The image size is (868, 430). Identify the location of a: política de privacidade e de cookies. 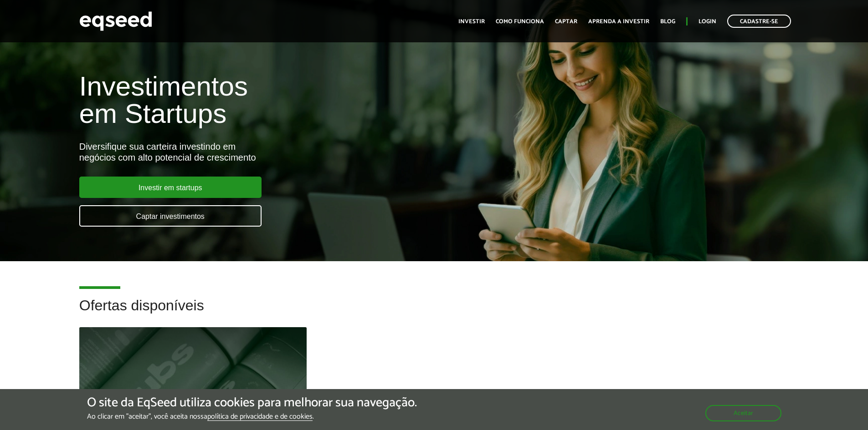
(259, 417).